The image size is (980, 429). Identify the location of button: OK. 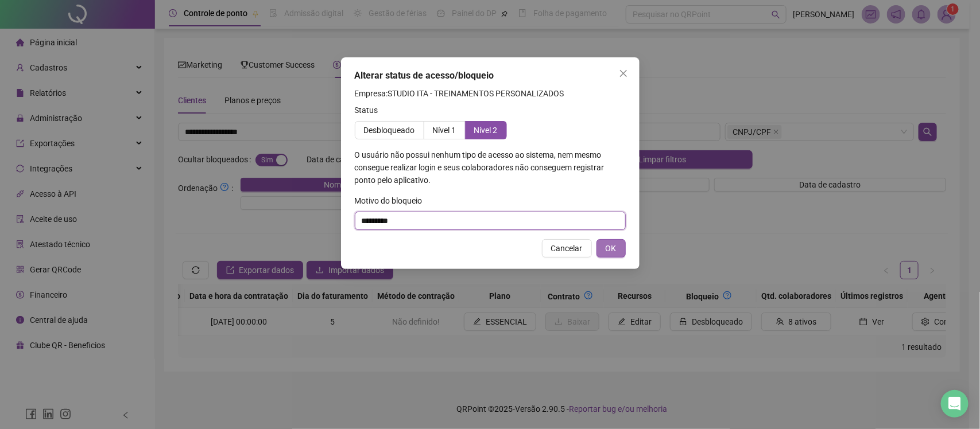
(611, 248).